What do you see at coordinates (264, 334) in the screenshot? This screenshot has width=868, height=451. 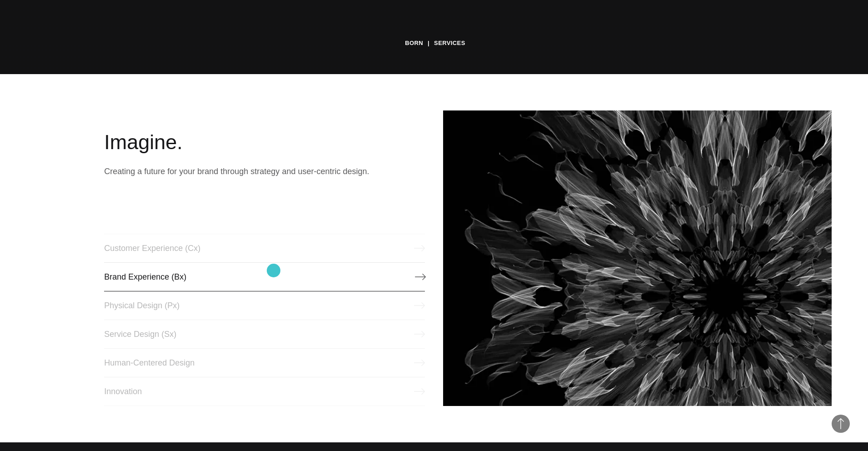 I see `a: Service Design (Sx)` at bounding box center [264, 334].